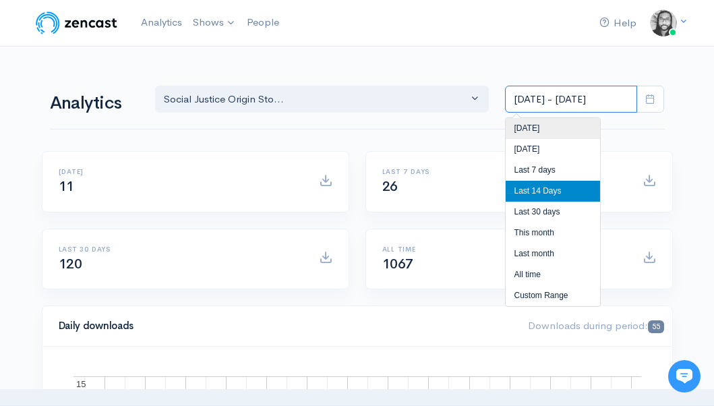  Describe the element at coordinates (571, 99) in the screenshot. I see `input: analytics date range selector` at that location.